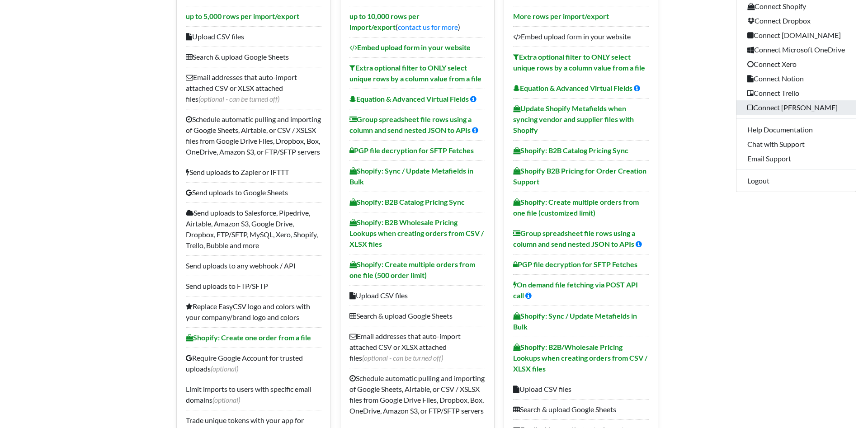 This screenshot has width=868, height=428. What do you see at coordinates (576, 290) in the screenshot?
I see `b: On demand file fetching via POST API call` at bounding box center [576, 290].